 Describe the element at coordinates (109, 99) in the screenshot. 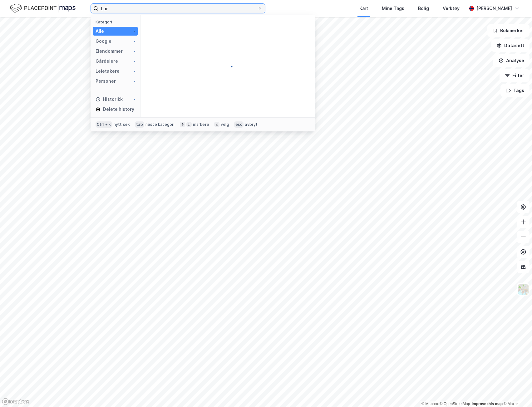

I see `div: Historikk` at that location.